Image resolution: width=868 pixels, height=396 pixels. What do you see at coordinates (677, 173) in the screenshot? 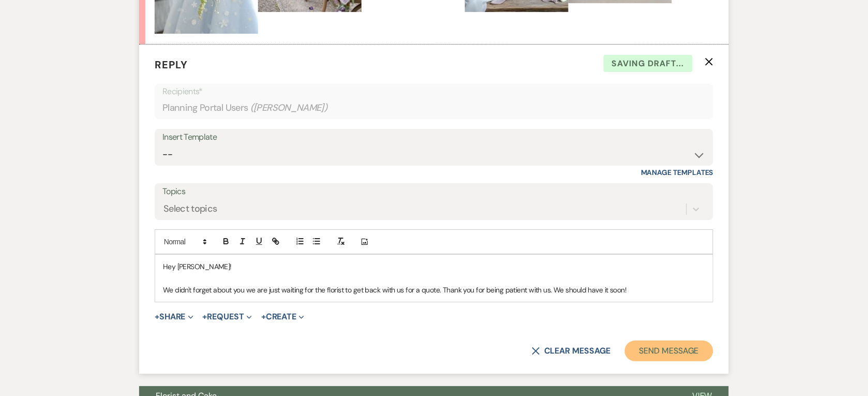
I see `a: Manage Templates` at bounding box center [677, 173].